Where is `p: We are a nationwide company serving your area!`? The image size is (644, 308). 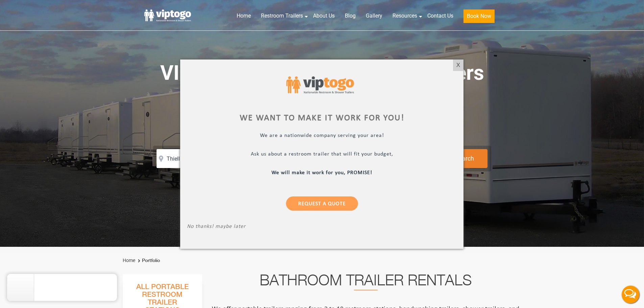
p: We are a nationwide company serving your area! is located at coordinates (322, 136).